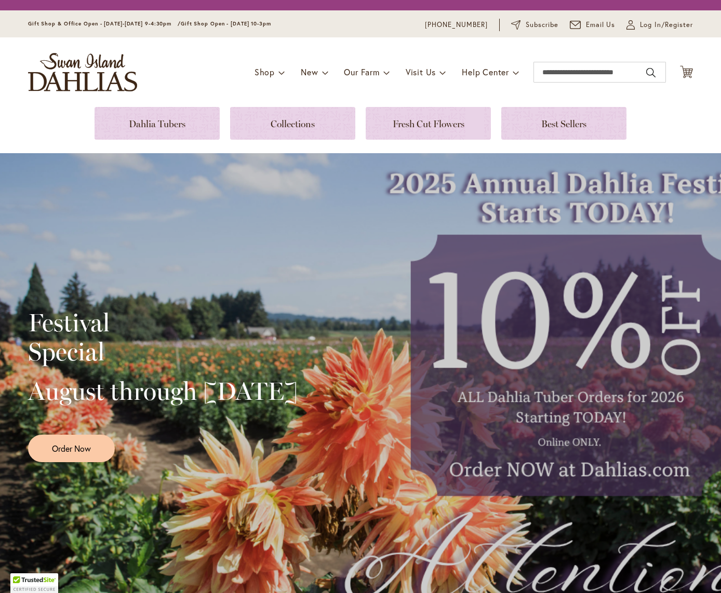 Image resolution: width=721 pixels, height=593 pixels. I want to click on button: Search, so click(650, 73).